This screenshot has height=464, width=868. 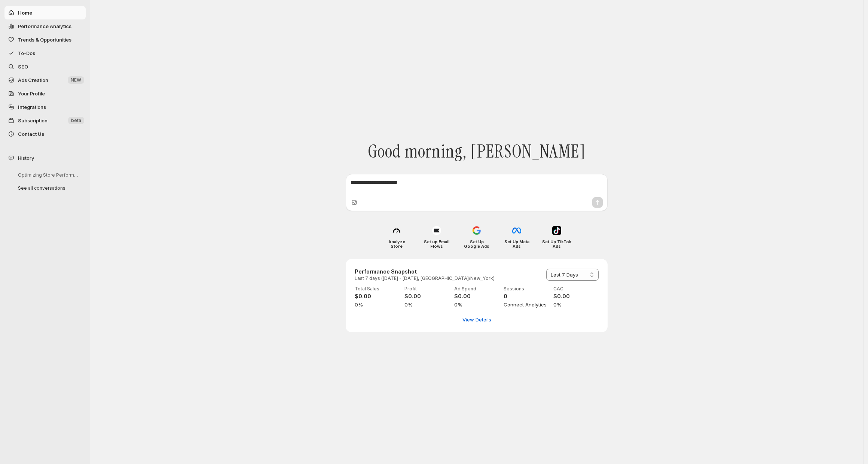 I want to click on img: Set Up Google Ads icon, so click(x=476, y=230).